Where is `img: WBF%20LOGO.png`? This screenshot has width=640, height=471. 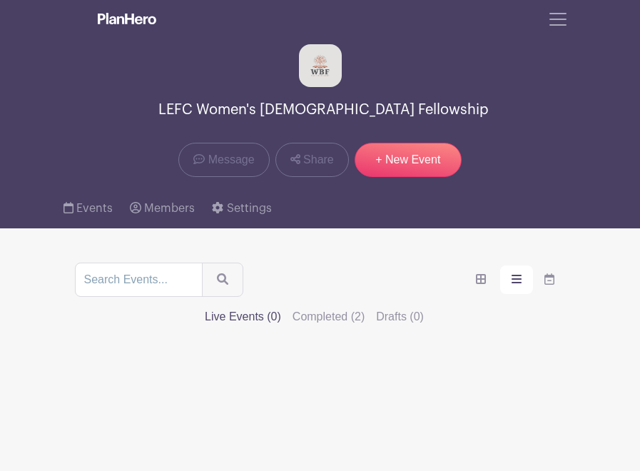 img: WBF%20LOGO.png is located at coordinates (321, 66).